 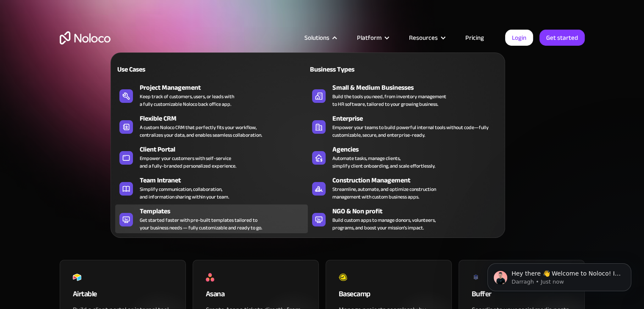 What do you see at coordinates (256, 296) in the screenshot?
I see `div: Asana` at bounding box center [256, 296].